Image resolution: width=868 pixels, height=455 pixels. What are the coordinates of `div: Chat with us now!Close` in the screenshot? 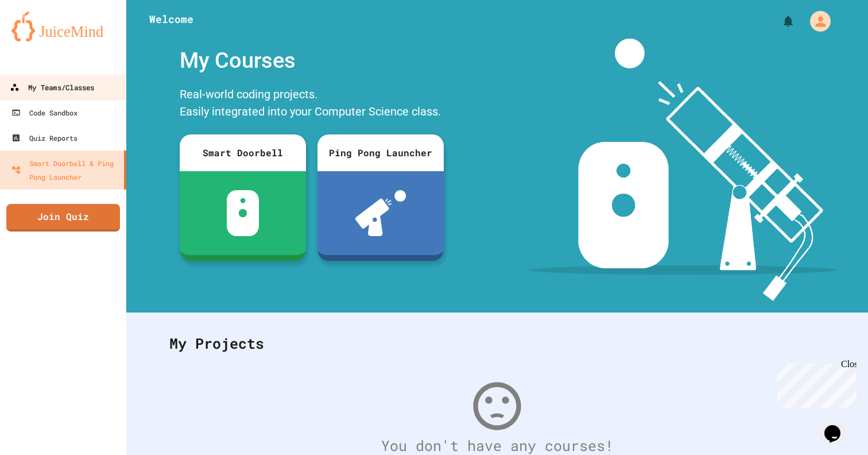 It's located at (42, 38).